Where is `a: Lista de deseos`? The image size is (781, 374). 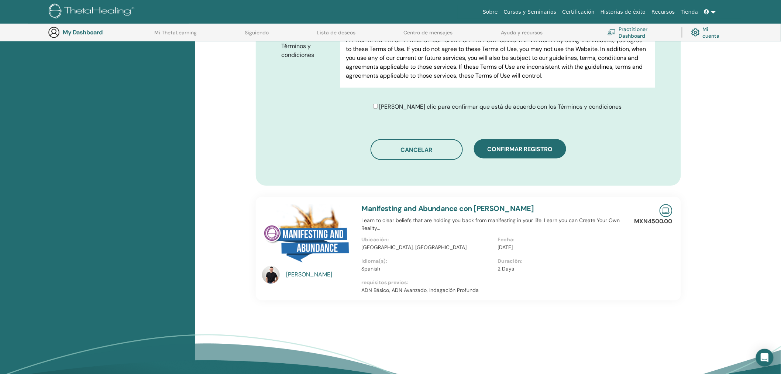 a: Lista de deseos is located at coordinates (336, 35).